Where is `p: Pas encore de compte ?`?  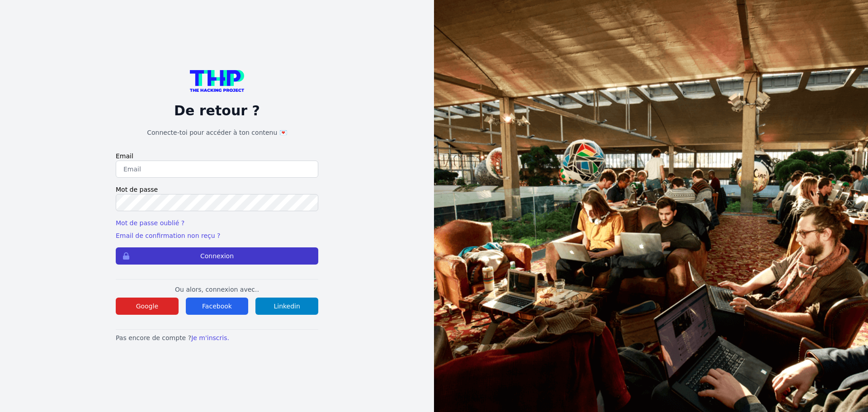
p: Pas encore de compte ? is located at coordinates (217, 338).